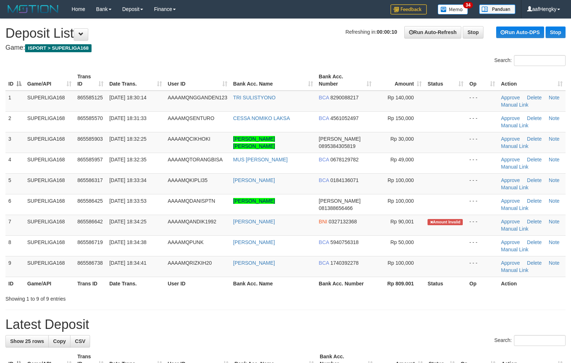 The width and height of the screenshot is (571, 363). What do you see at coordinates (261, 118) in the screenshot?
I see `a: CESSA NOMIKO LAKSA` at bounding box center [261, 118].